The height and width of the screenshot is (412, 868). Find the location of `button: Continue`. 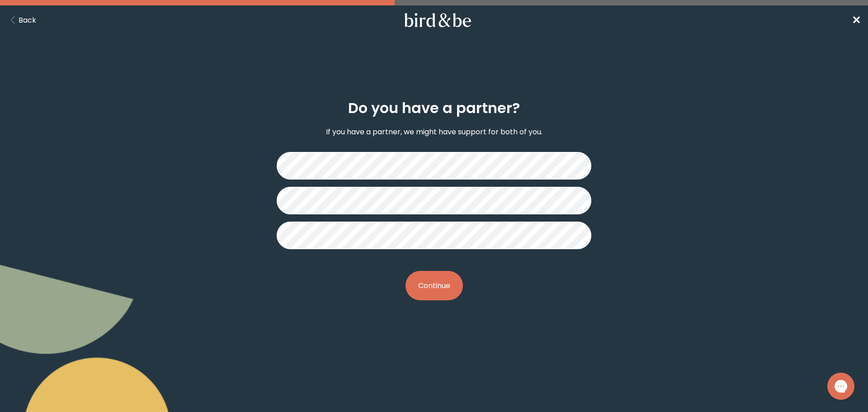

button: Continue is located at coordinates (434, 285).